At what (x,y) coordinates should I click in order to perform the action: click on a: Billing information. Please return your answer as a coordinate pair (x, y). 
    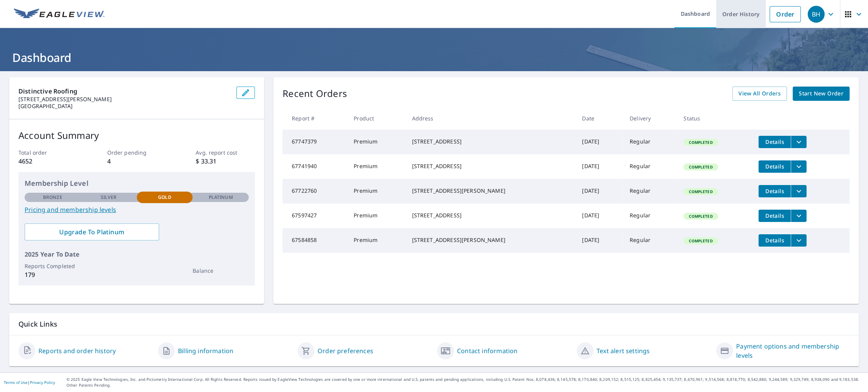
    Looking at the image, I should click on (206, 351).